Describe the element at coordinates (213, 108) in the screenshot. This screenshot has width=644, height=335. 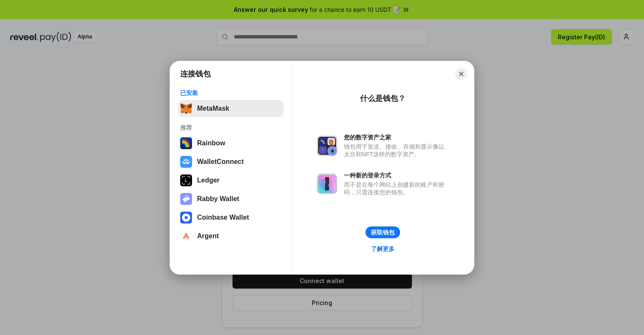
I see `div: MetaMask` at that location.